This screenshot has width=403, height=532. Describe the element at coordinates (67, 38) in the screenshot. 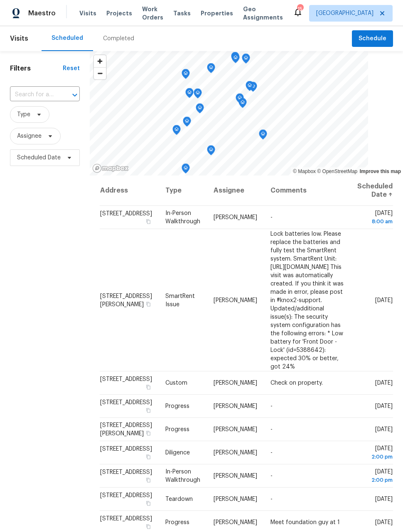

I see `div: Scheduled` at that location.